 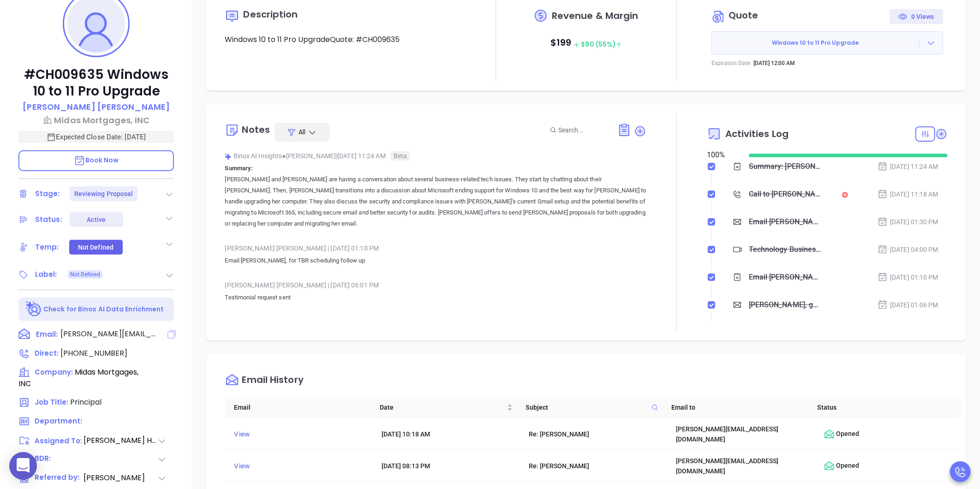 What do you see at coordinates (756, 134) in the screenshot?
I see `span: Activities Log` at bounding box center [756, 134].